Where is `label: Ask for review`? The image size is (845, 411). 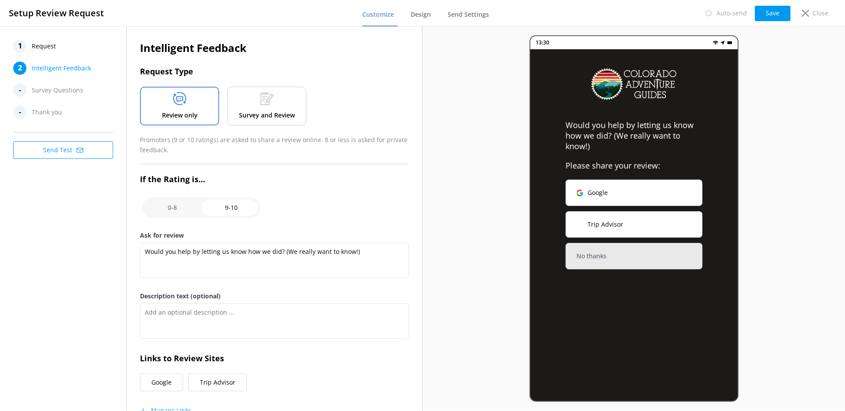 label: Ask for review is located at coordinates (274, 235).